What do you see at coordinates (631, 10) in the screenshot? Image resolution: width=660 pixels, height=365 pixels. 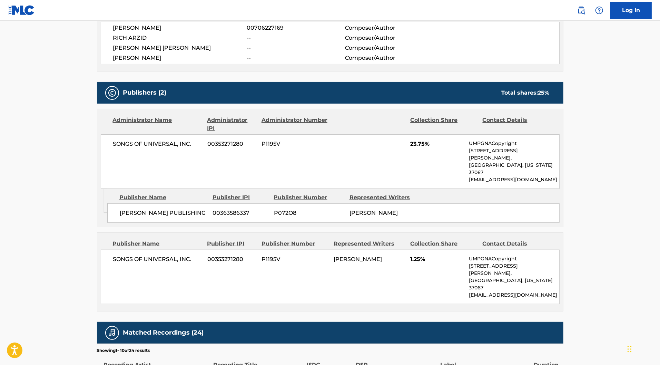 I see `a: Log In` at bounding box center [631, 10].